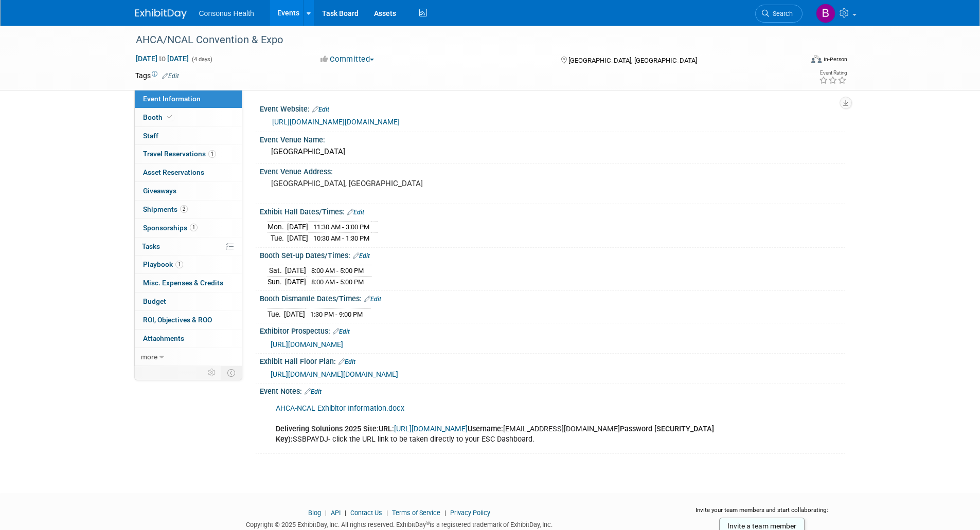 Image resolution: width=980 pixels, height=530 pixels. Describe the element at coordinates (832, 73) in the screenshot. I see `div: Event Rating` at that location.